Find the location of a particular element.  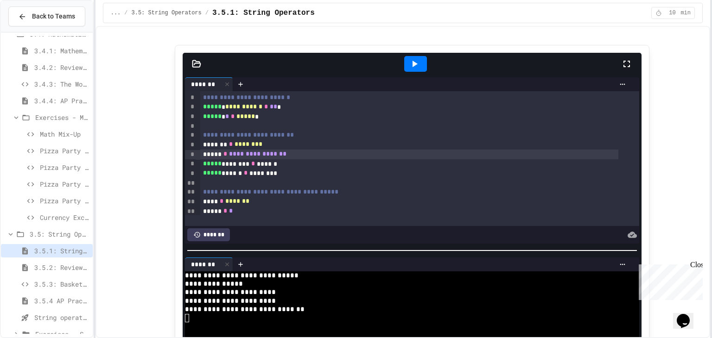

span: Pizza Party Budget is located at coordinates (64, 201).